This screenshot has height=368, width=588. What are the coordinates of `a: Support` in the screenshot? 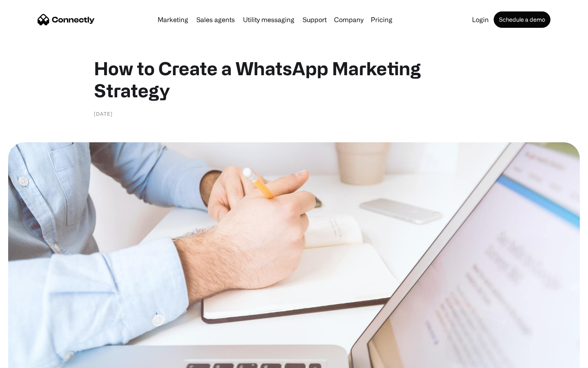 It's located at (314, 19).